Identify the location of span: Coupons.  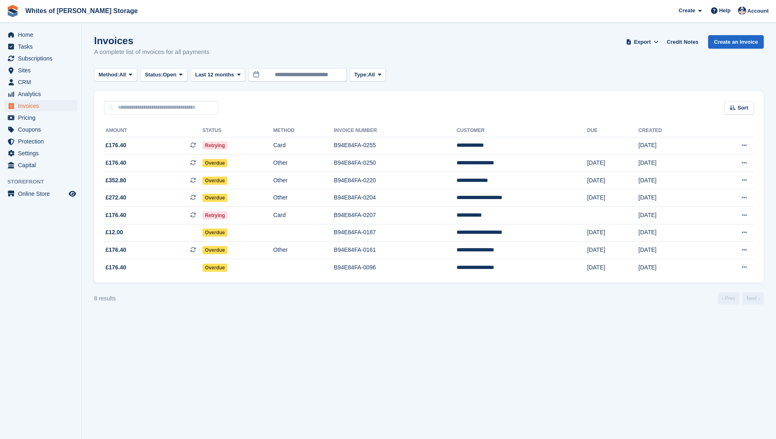
(43, 130).